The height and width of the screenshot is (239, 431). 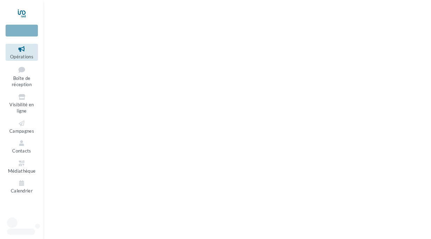 I want to click on a: Campagnes, so click(x=22, y=127).